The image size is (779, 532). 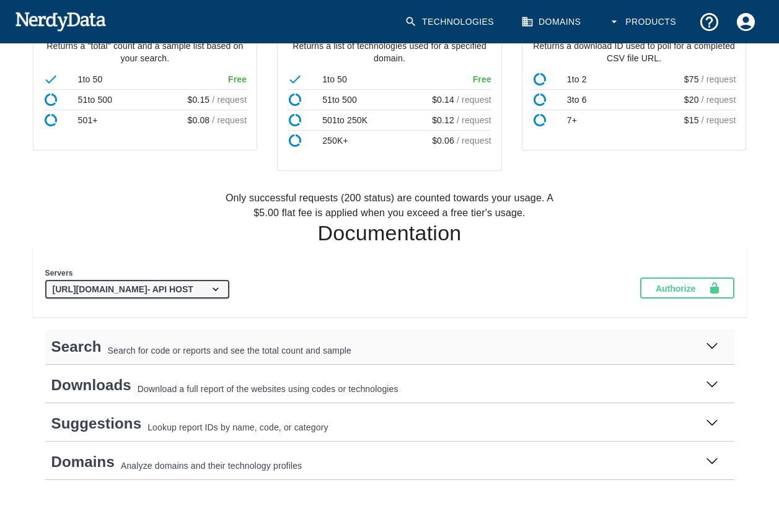 I want to click on span: $ 0.06, so click(x=443, y=140).